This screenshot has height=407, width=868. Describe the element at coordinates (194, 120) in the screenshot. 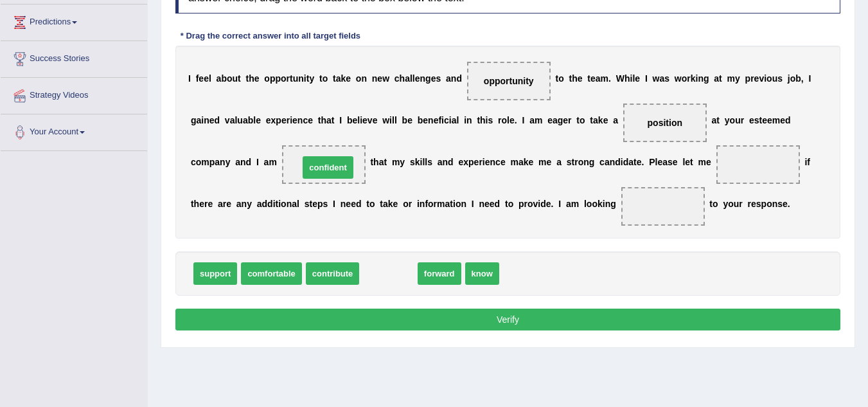

I see `b: g` at that location.